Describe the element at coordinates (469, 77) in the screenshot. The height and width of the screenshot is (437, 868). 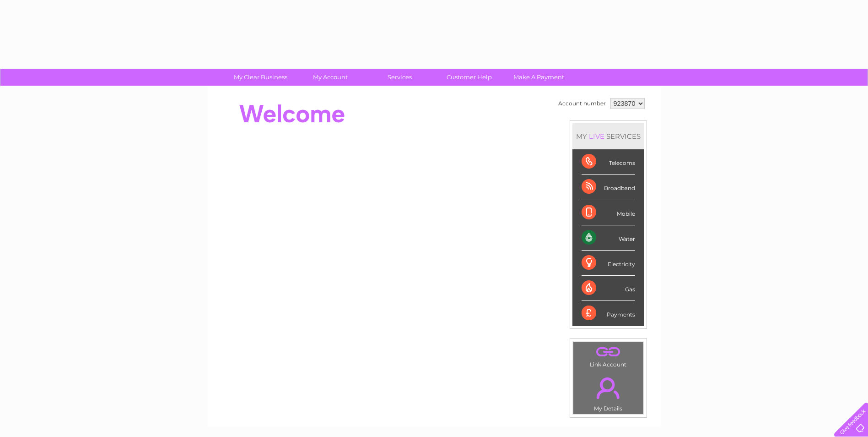
I see `a: Customer Help` at that location.